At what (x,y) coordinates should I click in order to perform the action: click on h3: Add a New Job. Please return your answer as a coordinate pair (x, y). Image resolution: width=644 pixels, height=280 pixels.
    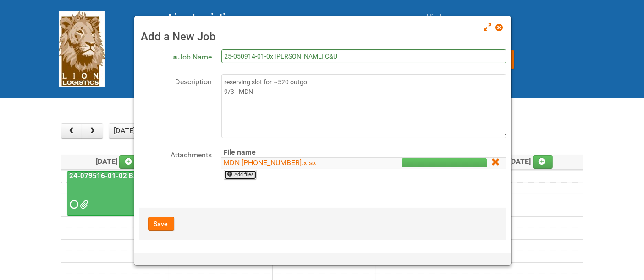
    Looking at the image, I should click on (323, 37).